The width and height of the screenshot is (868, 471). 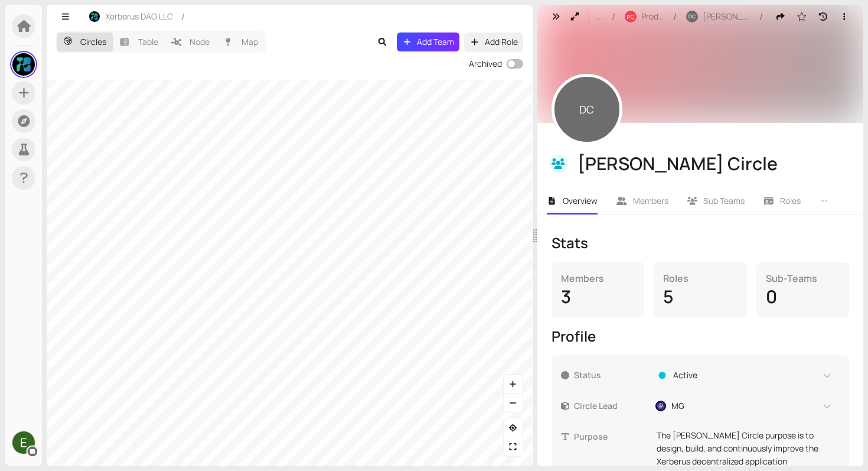 I want to click on button: Xerberus DAO LLC, so click(x=131, y=17).